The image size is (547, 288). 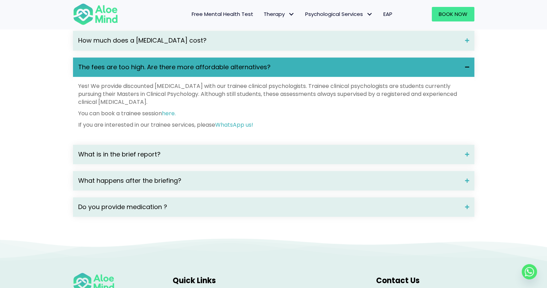 What do you see at coordinates (279, 14) in the screenshot?
I see `a: TherapyTherapy: submenu` at bounding box center [279, 14].